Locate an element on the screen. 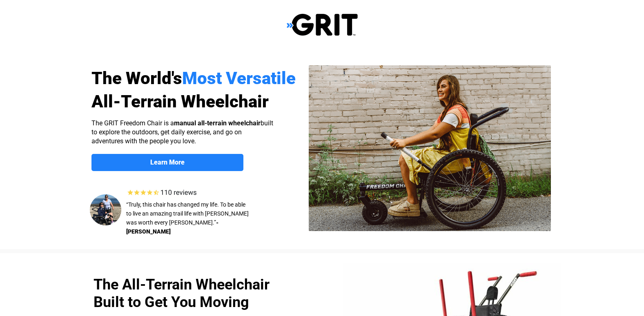 This screenshot has height=316, width=644. span: The All-Terrain Wheelchair Built to Get You Moving is located at coordinates (182, 293).